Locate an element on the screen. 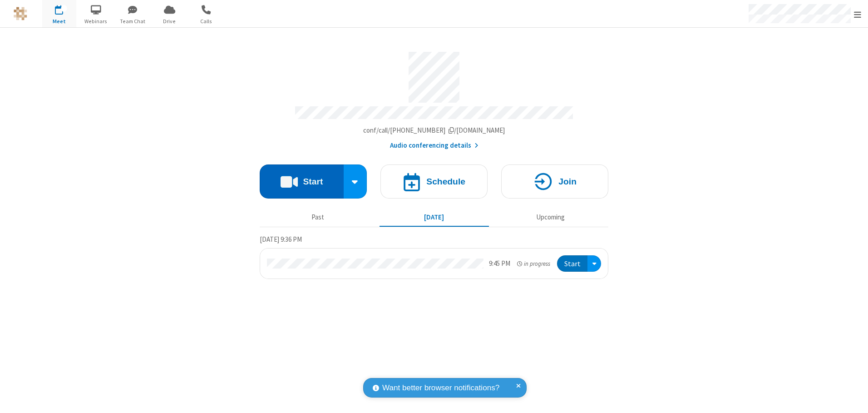  h4: Schedule is located at coordinates (446, 181).